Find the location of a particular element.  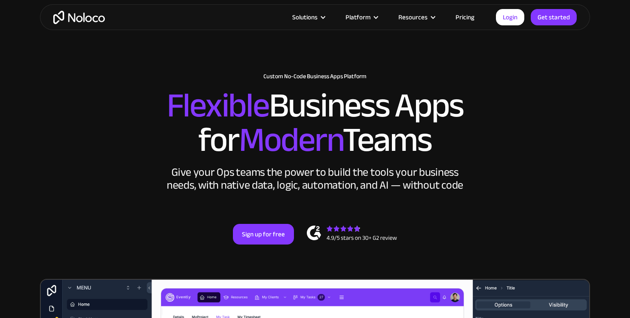

a: Sign up for free is located at coordinates (264, 234).